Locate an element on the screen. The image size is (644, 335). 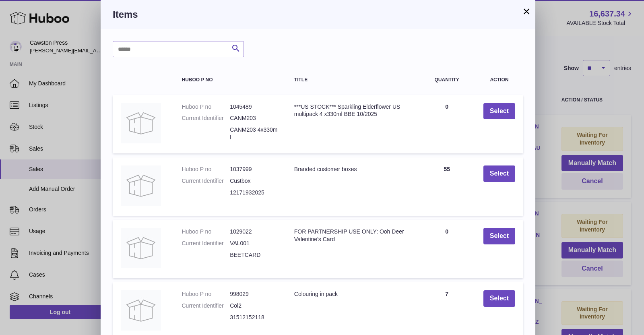
dd: BEETCARD is located at coordinates (254, 255).